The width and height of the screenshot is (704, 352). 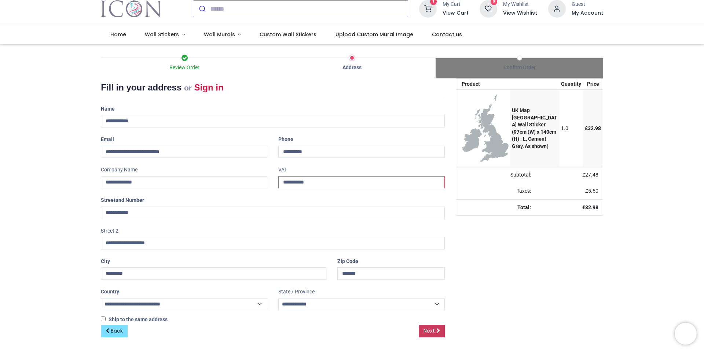 I want to click on label: Name, so click(x=108, y=109).